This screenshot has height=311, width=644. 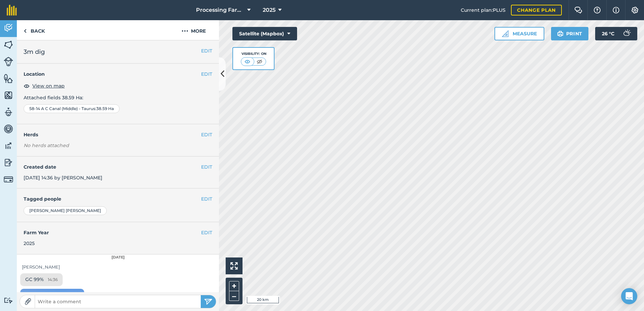 I want to click on span: : 38.59 Ha, so click(x=104, y=109).